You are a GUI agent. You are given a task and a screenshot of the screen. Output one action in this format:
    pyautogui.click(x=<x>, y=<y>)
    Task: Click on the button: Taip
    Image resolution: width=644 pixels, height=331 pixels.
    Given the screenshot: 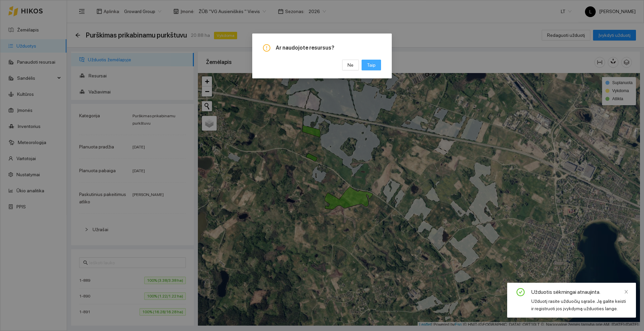 What is the action you would take?
    pyautogui.click(x=371, y=65)
    